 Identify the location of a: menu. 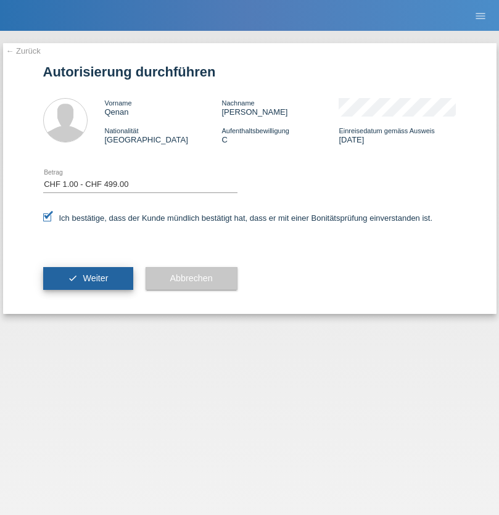
(480, 15).